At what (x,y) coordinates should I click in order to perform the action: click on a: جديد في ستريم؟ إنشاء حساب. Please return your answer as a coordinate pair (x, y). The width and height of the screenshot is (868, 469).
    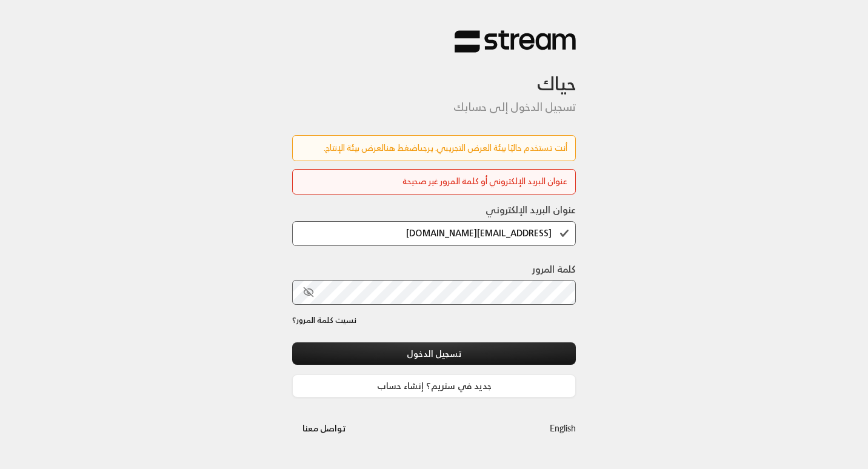
    Looking at the image, I should click on (434, 385).